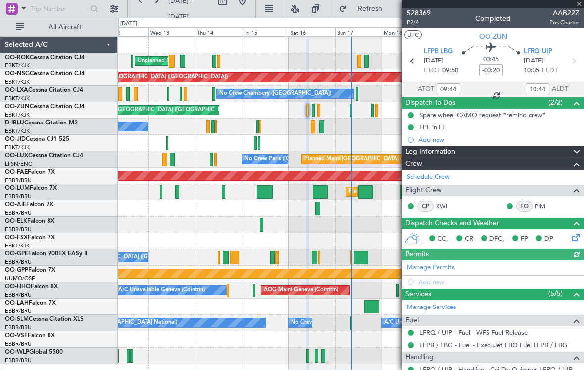 This screenshot has height=370, width=584. Describe the element at coordinates (17, 57) in the screenshot. I see `span: OO-ROK` at that location.